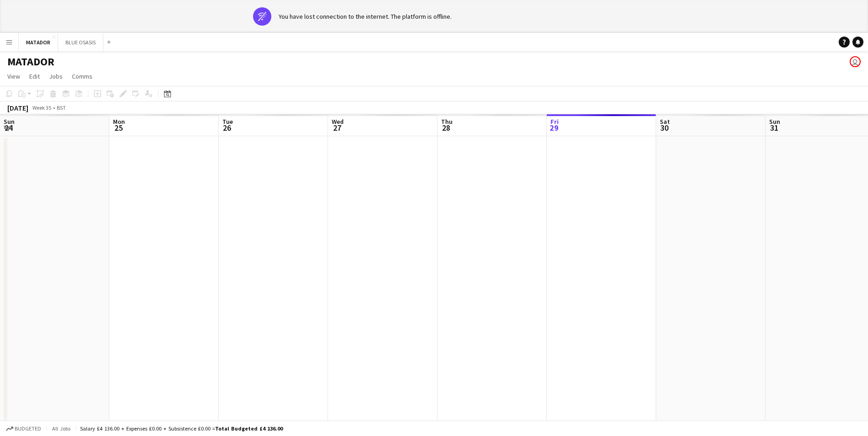  What do you see at coordinates (56, 76) in the screenshot?
I see `span: Jobs` at bounding box center [56, 76].